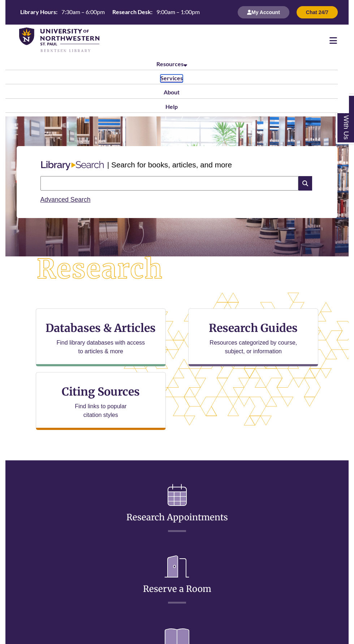  I want to click on table: Hours Today, so click(110, 12).